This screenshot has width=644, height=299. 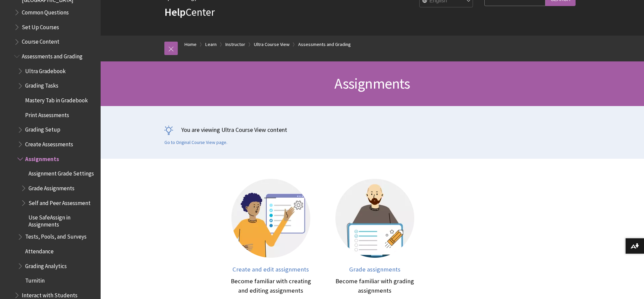 I want to click on a: Home, so click(x=190, y=45).